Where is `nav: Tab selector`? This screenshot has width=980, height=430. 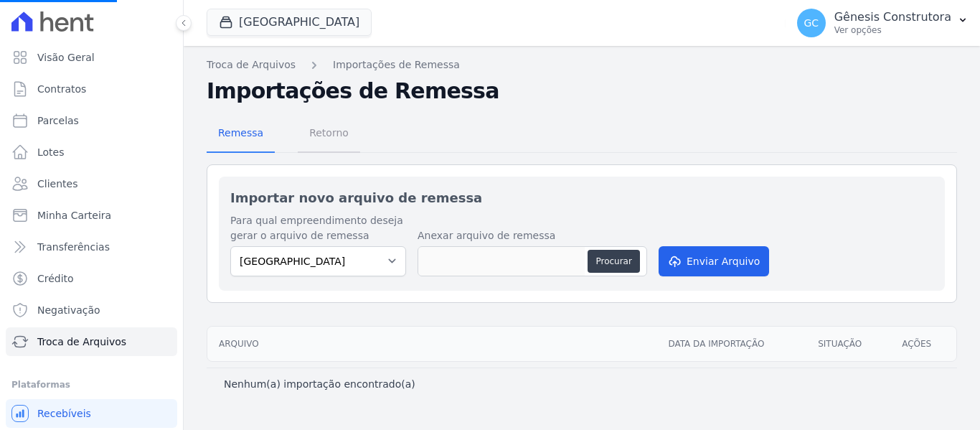 nav: Tab selector is located at coordinates (283, 134).